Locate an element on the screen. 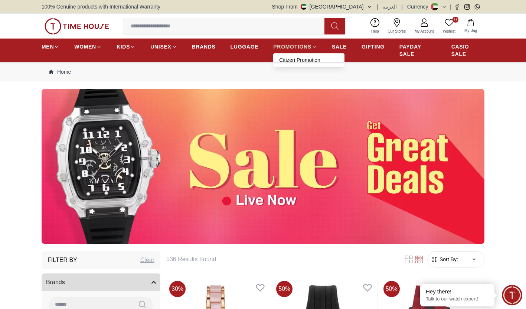  span: My Account is located at coordinates (424, 31).